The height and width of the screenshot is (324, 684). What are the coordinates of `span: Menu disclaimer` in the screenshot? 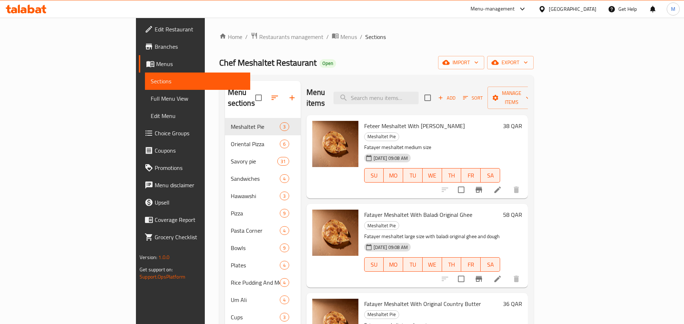 It's located at (199, 185).